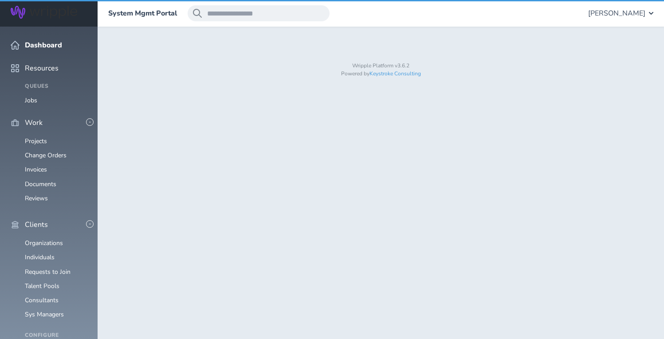  Describe the element at coordinates (44, 12) in the screenshot. I see `img: Wripple` at that location.